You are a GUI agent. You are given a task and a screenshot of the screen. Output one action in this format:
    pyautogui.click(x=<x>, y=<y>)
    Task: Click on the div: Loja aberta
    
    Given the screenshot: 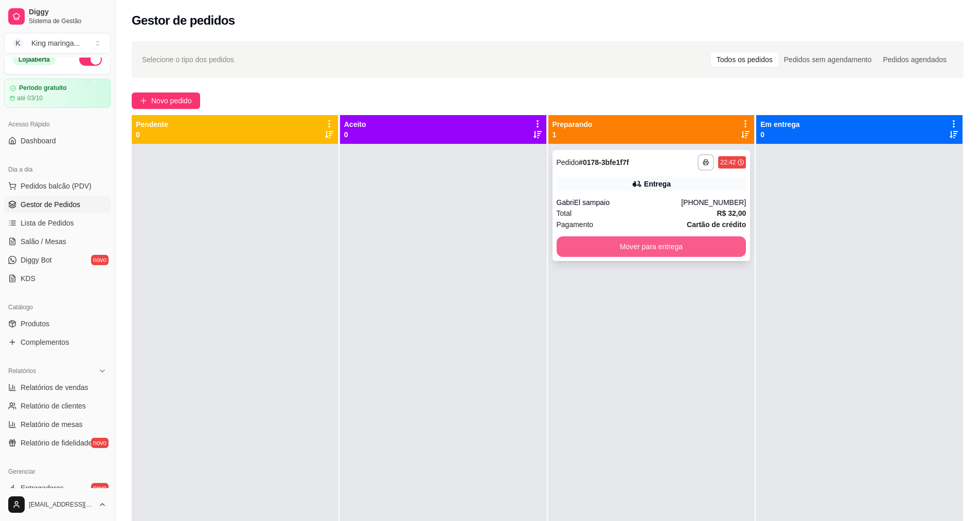 What is the action you would take?
    pyautogui.click(x=34, y=59)
    